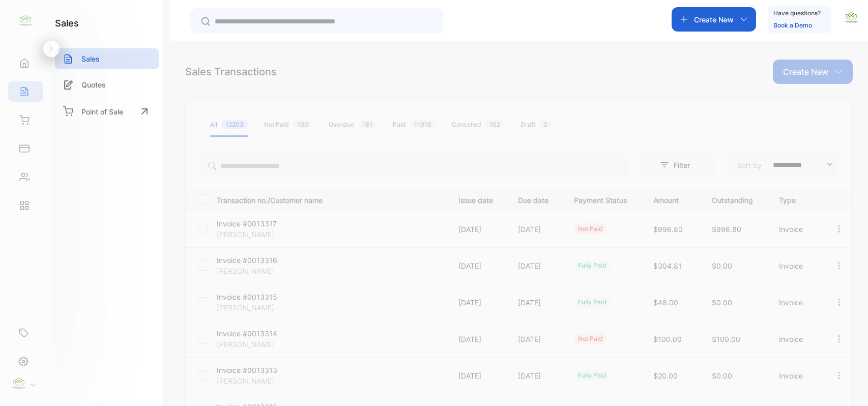 This screenshot has width=868, height=406. What do you see at coordinates (478, 125) in the screenshot?
I see `div: Cancelled` at bounding box center [478, 125].